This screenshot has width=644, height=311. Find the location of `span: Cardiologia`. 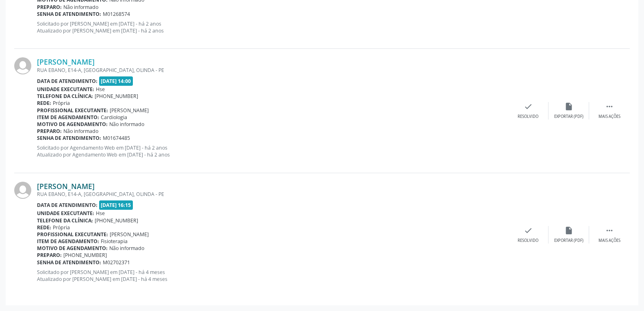

span: Cardiologia is located at coordinates (114, 117).